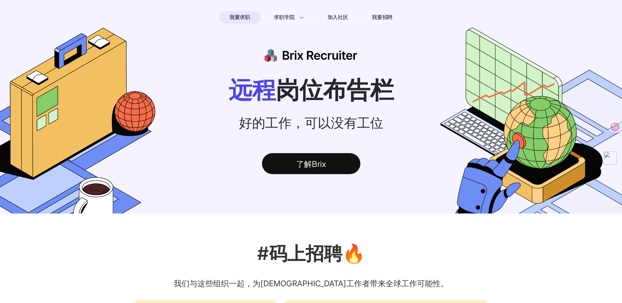 The image size is (622, 303). Describe the element at coordinates (338, 17) in the screenshot. I see `span: 加入社区` at that location.